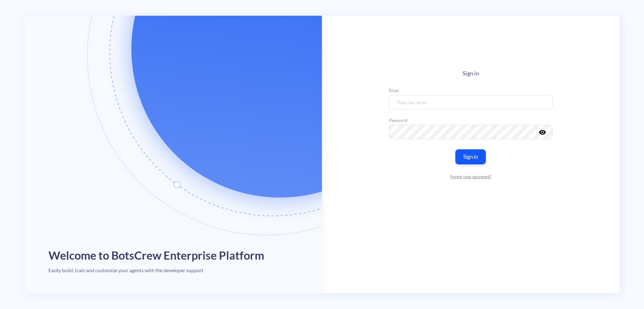  I want to click on a: Forgot your password?, so click(471, 177).